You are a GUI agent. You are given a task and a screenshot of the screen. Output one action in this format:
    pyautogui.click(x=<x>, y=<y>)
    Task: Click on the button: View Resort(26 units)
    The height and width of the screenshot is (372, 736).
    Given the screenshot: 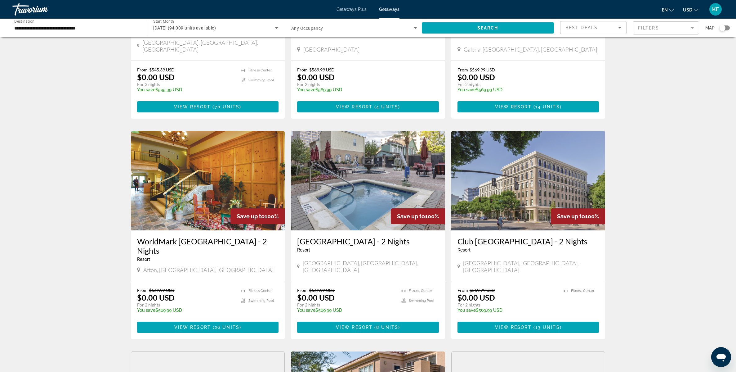 What is the action you would take?
    pyautogui.click(x=208, y=327)
    